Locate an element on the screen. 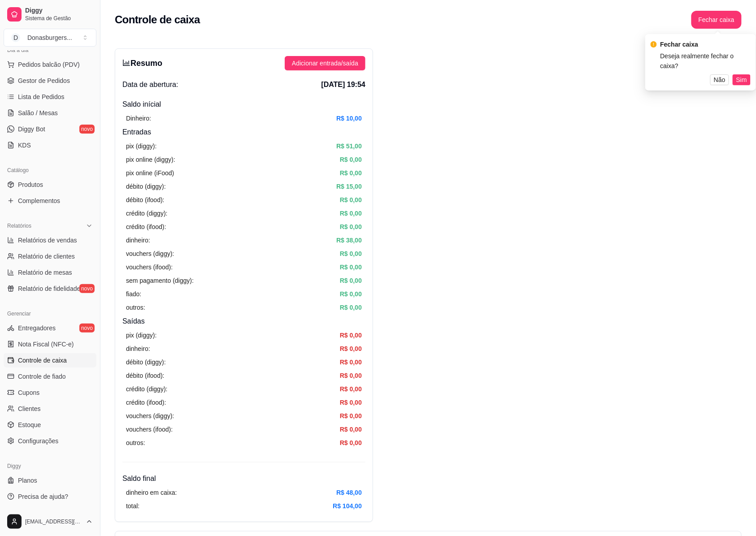  span: Precisa de ajuda? is located at coordinates (43, 497).